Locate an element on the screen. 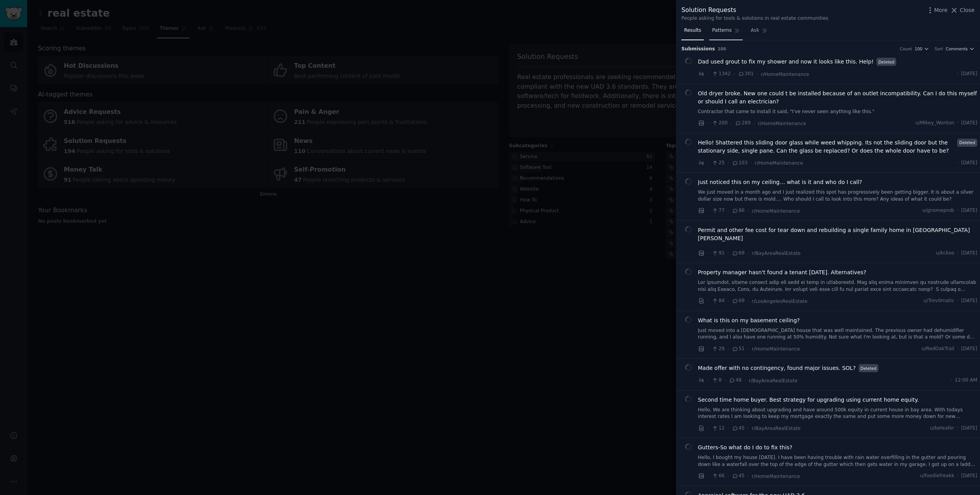  span: 29 is located at coordinates (718, 349).